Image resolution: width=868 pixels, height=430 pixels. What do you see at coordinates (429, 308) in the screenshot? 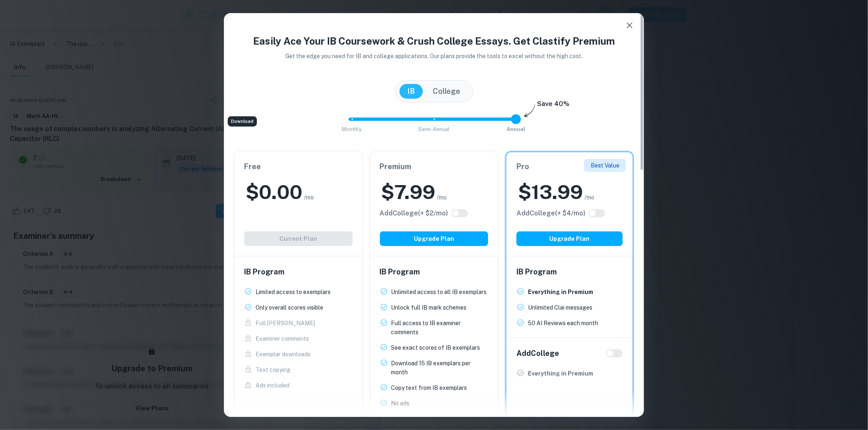
I see `p: Unlock full IB mark schemes` at bounding box center [429, 308].